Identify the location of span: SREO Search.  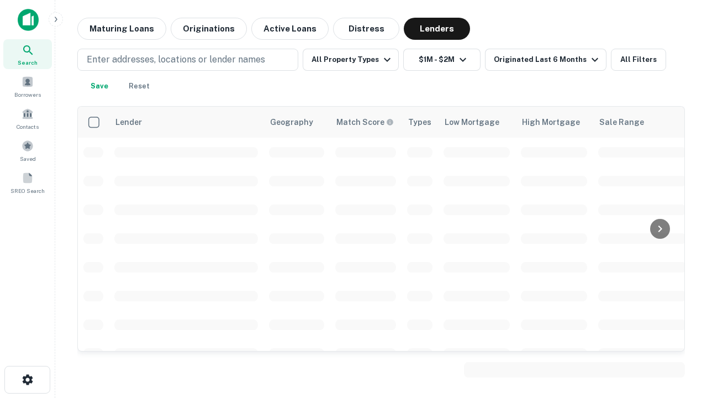
(28, 191).